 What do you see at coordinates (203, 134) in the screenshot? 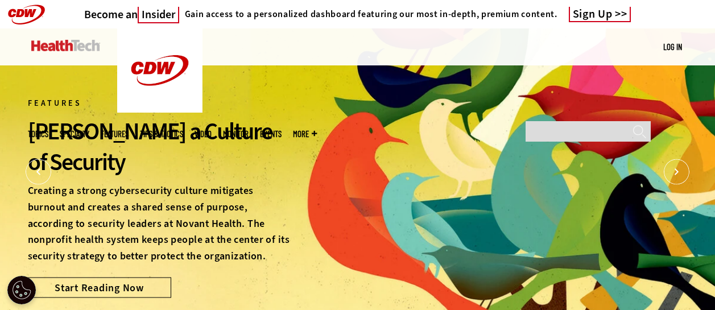
I see `a: Video` at bounding box center [203, 134].